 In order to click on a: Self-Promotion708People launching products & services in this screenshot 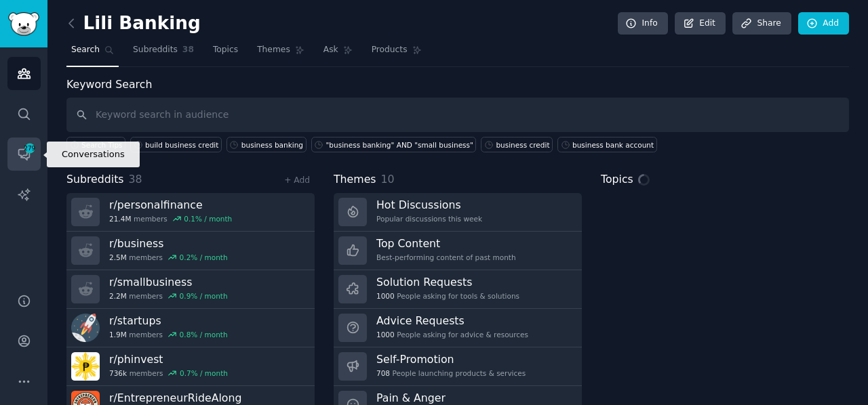, I will do `click(458, 367)`.